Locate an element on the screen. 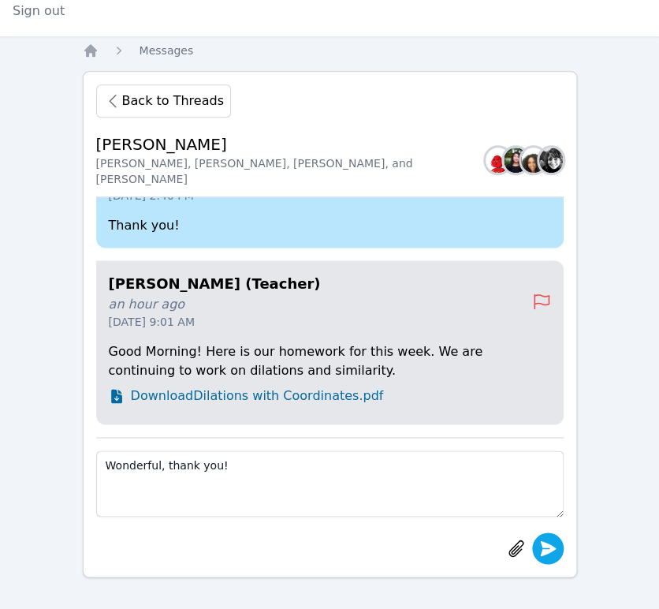 This screenshot has width=659, height=609. img: Tippayanawat Tongvichit is located at coordinates (516, 160).